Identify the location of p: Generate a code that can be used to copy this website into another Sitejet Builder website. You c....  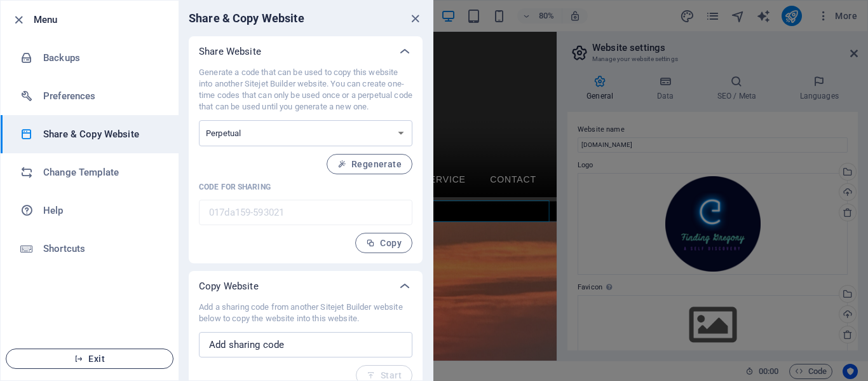
(306, 89).